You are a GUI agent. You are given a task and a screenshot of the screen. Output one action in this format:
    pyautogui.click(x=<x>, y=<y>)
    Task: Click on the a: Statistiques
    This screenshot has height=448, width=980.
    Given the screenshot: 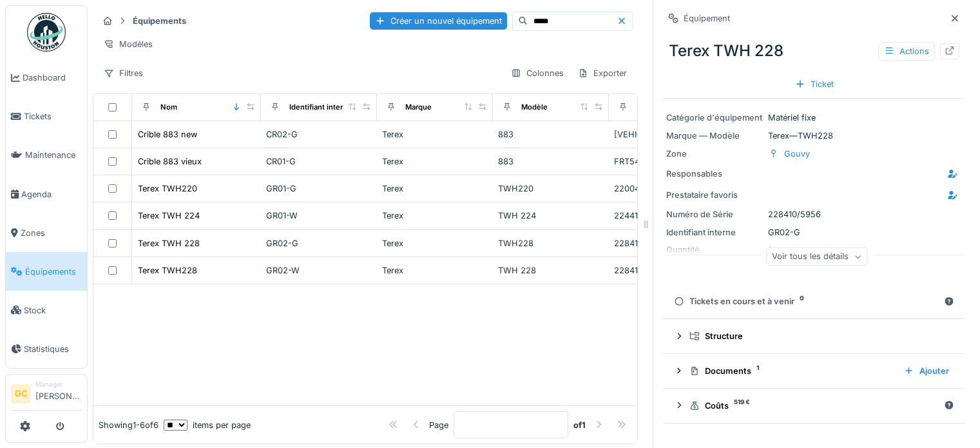 What is the action you would take?
    pyautogui.click(x=47, y=349)
    